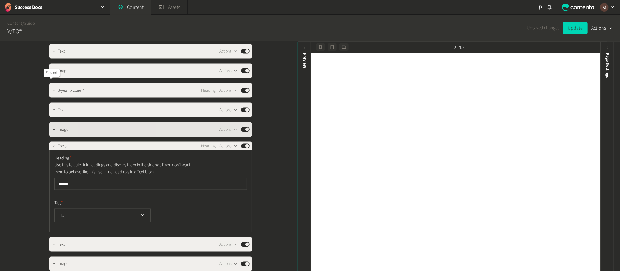 The image size is (620, 271). What do you see at coordinates (608, 65) in the screenshot?
I see `span: Page Settings` at bounding box center [608, 65].